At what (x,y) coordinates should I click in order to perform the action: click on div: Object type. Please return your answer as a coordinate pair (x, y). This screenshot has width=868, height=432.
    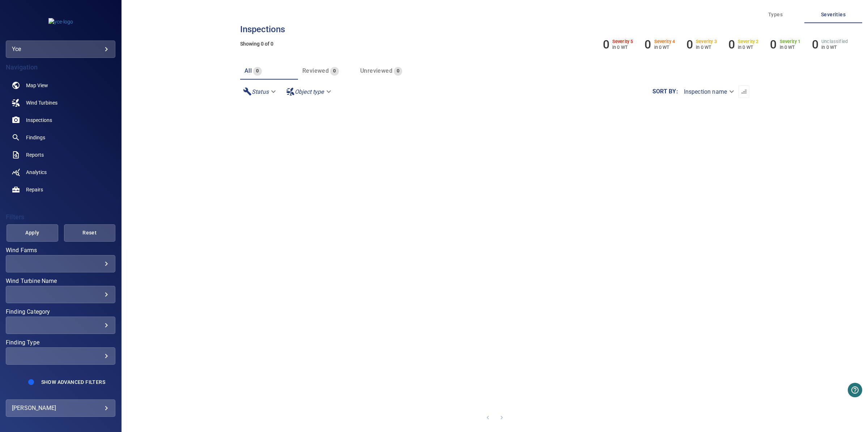
    Looking at the image, I should click on (309, 92).